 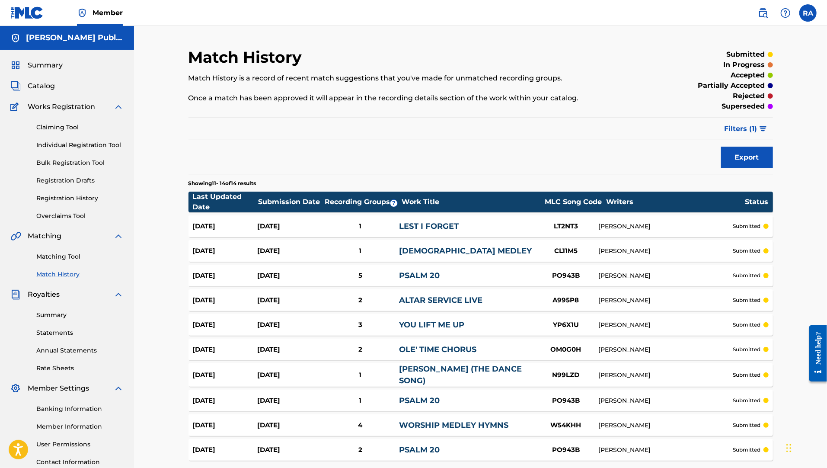 I want to click on div: Status, so click(x=757, y=202).